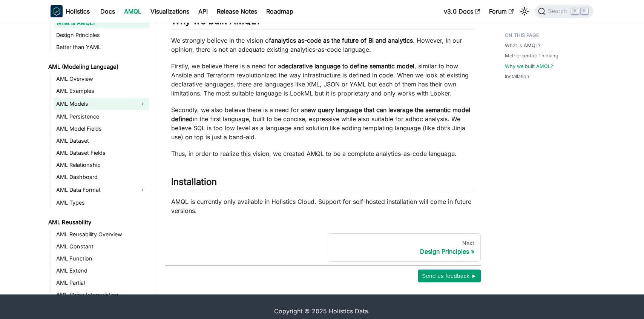  What do you see at coordinates (101, 283) in the screenshot?
I see `a: AML Partial` at bounding box center [101, 283].